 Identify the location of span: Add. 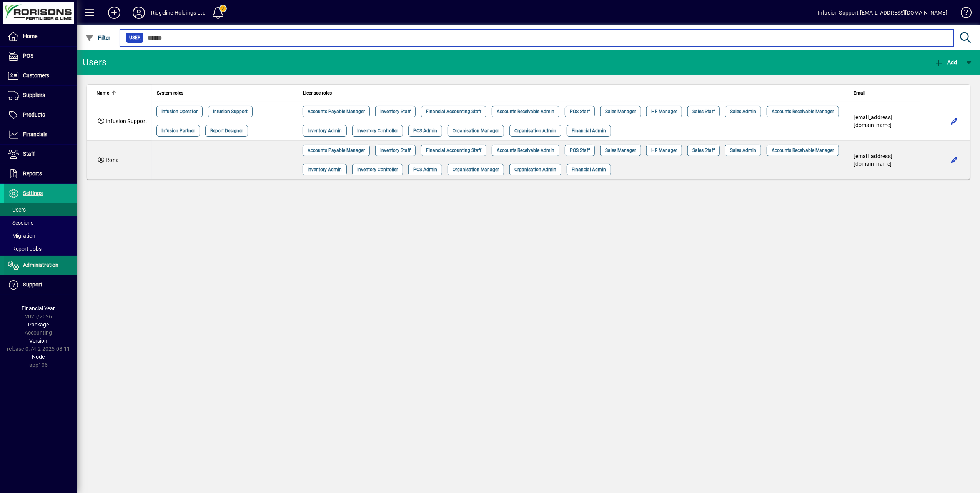
(946, 63).